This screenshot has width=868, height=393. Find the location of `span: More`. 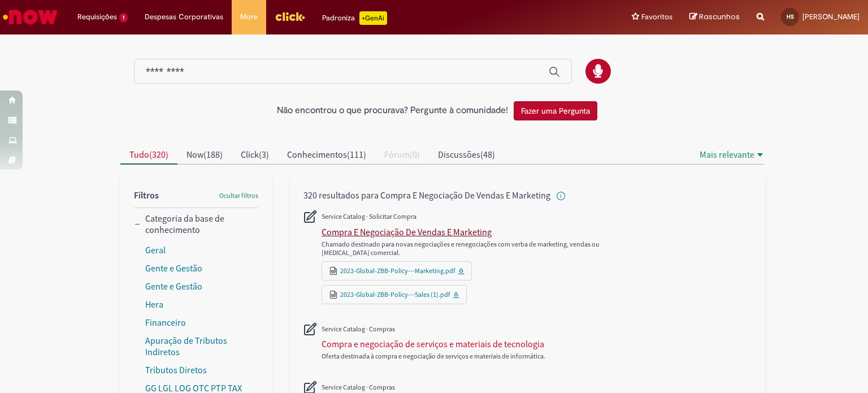

span: More is located at coordinates (249, 17).